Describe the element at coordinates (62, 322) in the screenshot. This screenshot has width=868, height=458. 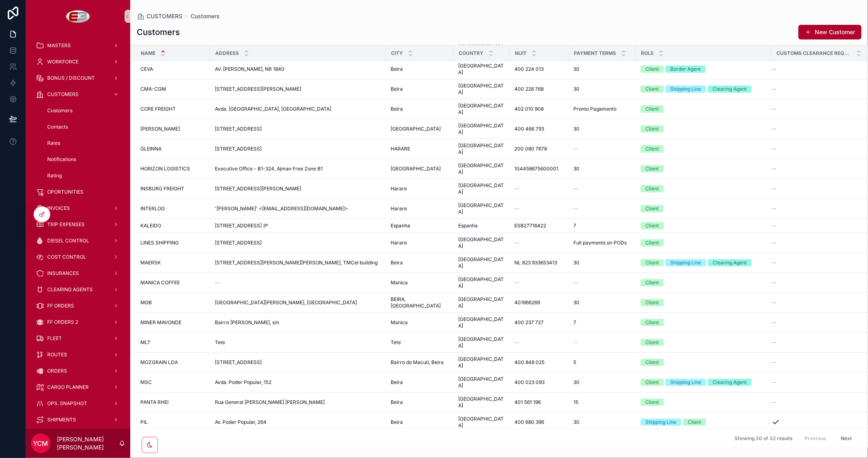
I see `span: FF ORDERS 2` at that location.